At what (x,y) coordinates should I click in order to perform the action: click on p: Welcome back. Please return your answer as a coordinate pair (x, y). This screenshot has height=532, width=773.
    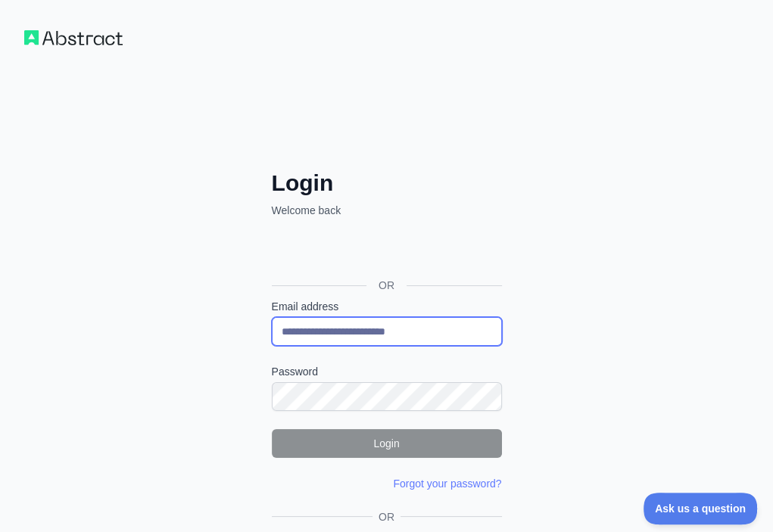
    Looking at the image, I should click on (386, 211).